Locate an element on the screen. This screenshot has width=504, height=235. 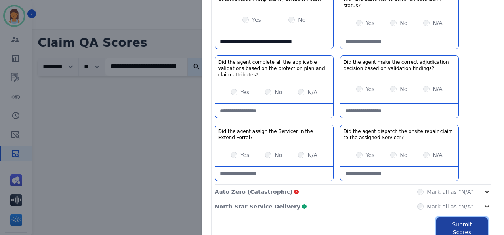
h3: Did the agent dispatch the onsite repair claim to the assigned Servicer? is located at coordinates (399, 135).